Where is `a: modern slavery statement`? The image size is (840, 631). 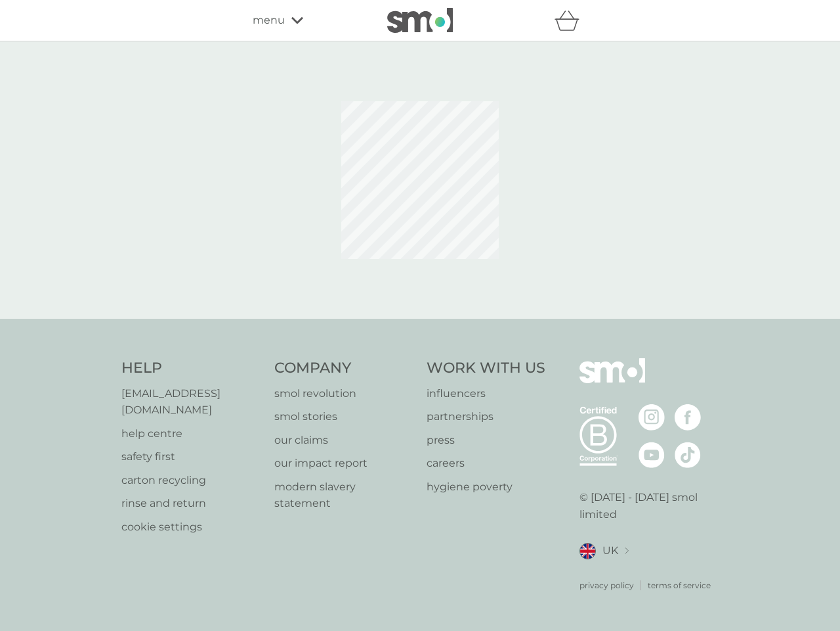 a: modern slavery statement is located at coordinates (344, 495).